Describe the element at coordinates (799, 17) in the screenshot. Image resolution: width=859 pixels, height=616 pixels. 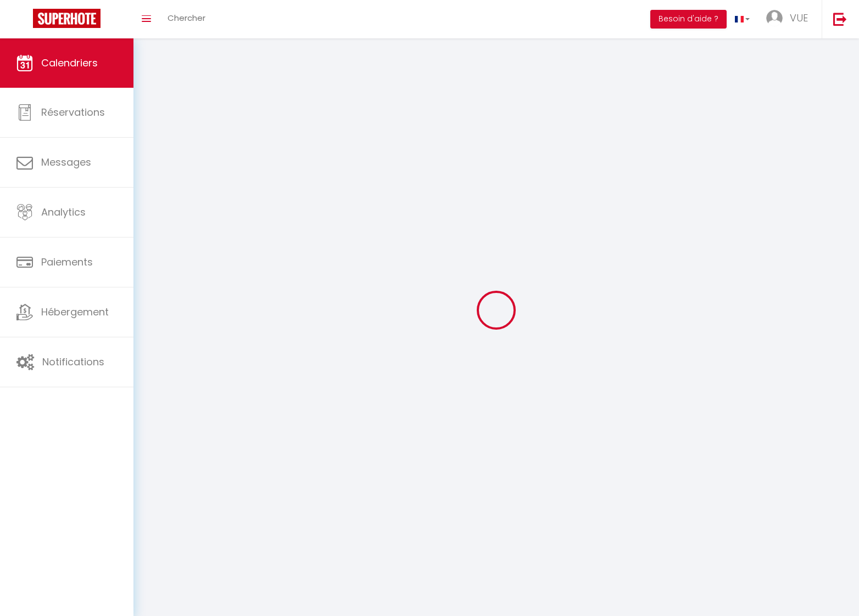
I see `span: VUE` at that location.